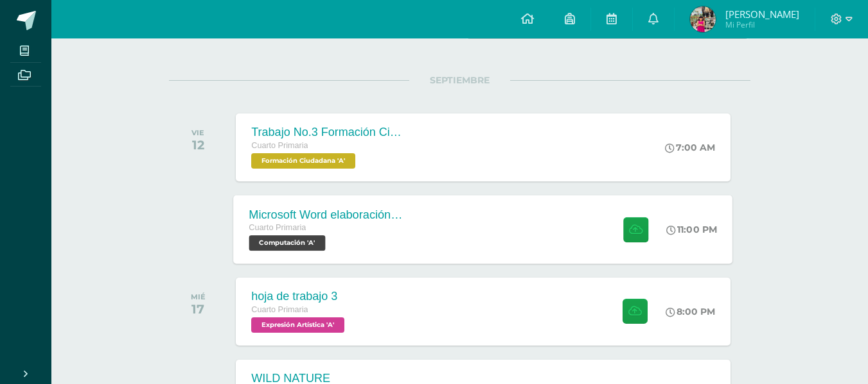  I want to click on img: 3d0f277e88aff7c03d9399944ba0cf31.png, so click(702, 19).